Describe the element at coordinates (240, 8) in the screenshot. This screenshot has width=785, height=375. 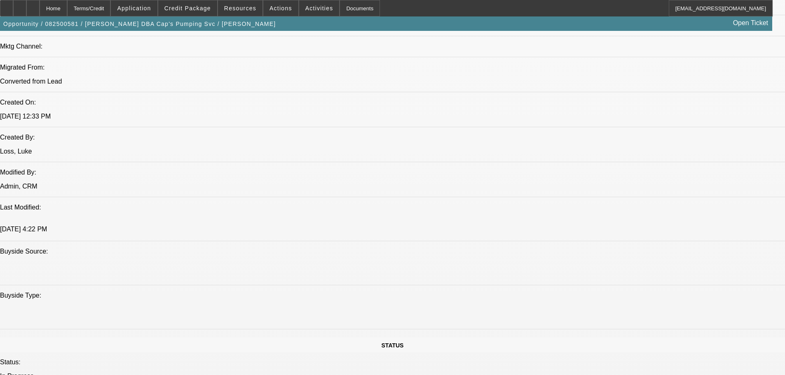
I see `span: Resources` at that location.